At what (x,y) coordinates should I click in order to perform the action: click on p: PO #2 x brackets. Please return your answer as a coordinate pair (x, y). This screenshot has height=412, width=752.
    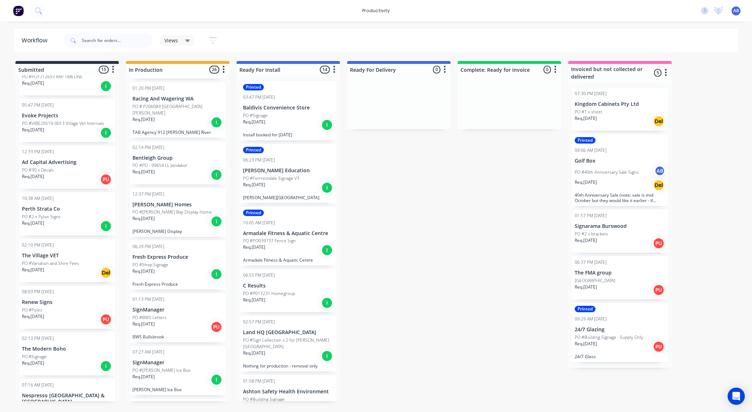
    Looking at the image, I should click on (591, 234).